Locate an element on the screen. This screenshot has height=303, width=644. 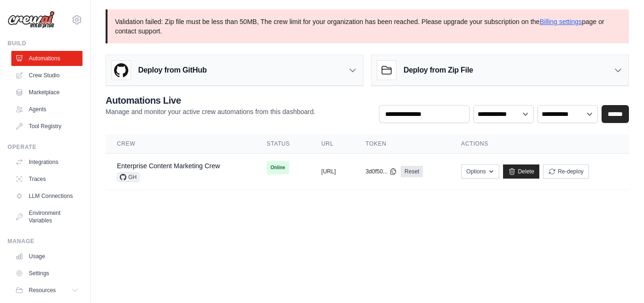
p: Manage and monitor your active crew automations from this dashboard. is located at coordinates (210, 112).